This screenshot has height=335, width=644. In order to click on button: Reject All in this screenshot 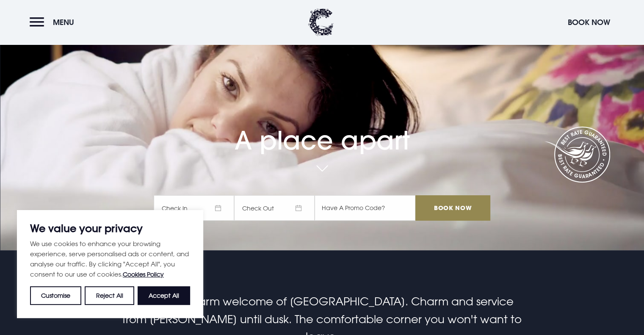, I will do `click(109, 295)`.